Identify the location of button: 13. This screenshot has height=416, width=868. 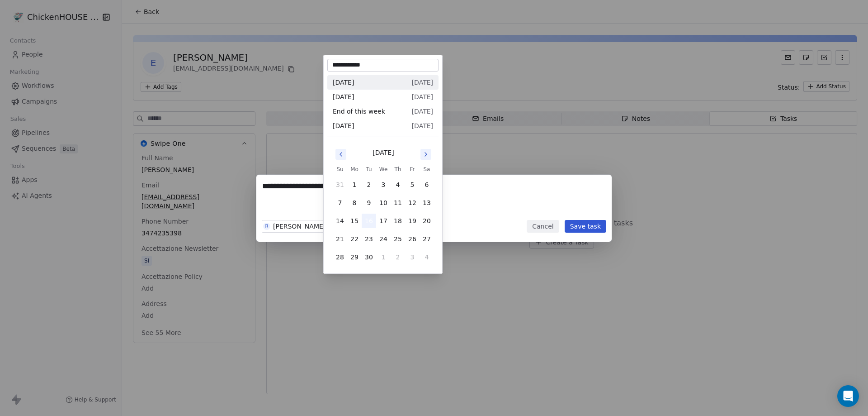
(427, 203).